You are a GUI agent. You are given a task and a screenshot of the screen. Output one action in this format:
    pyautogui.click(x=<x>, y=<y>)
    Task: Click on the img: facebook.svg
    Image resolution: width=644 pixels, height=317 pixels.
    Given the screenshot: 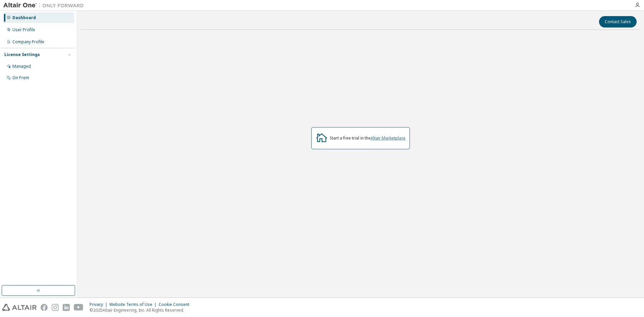 What is the action you would take?
    pyautogui.click(x=44, y=307)
    